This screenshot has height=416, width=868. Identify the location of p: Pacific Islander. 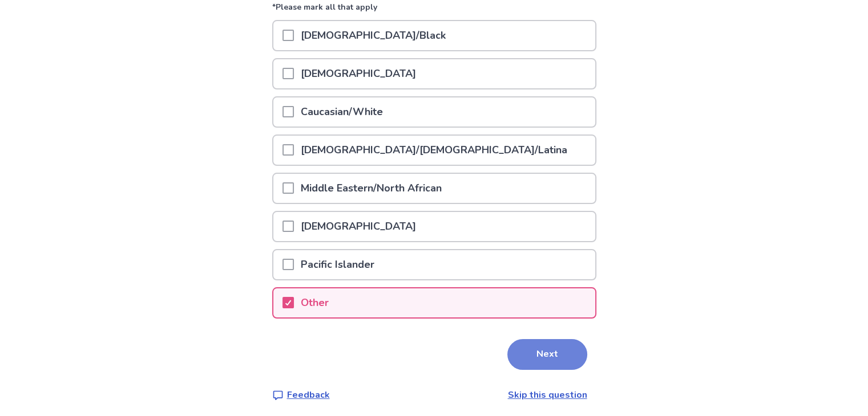
(338, 265).